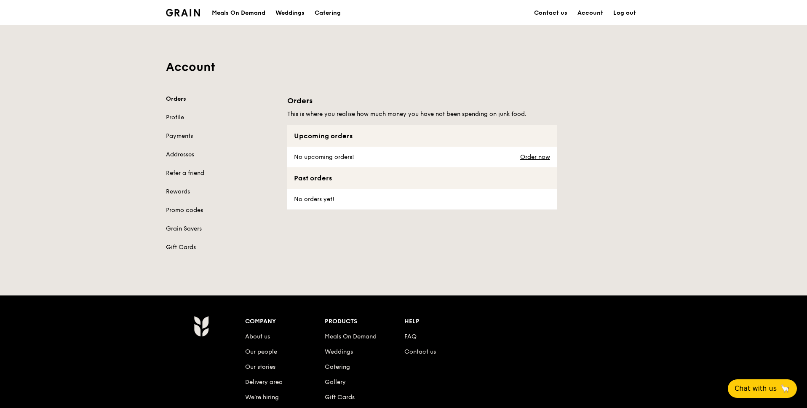 Image resolution: width=807 pixels, height=408 pixels. What do you see at coordinates (262, 397) in the screenshot?
I see `a: We’re hiring` at bounding box center [262, 397].